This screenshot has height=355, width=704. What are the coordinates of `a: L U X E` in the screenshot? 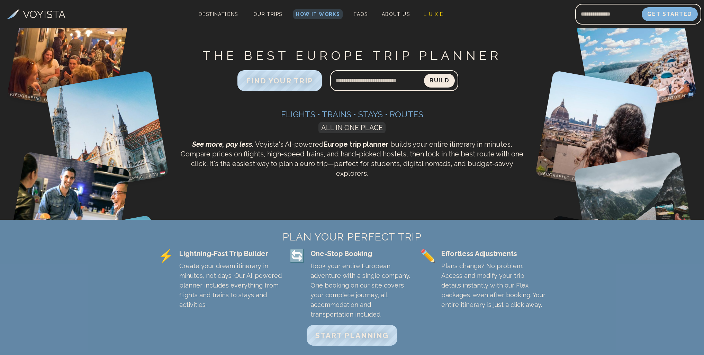 It's located at (433, 14).